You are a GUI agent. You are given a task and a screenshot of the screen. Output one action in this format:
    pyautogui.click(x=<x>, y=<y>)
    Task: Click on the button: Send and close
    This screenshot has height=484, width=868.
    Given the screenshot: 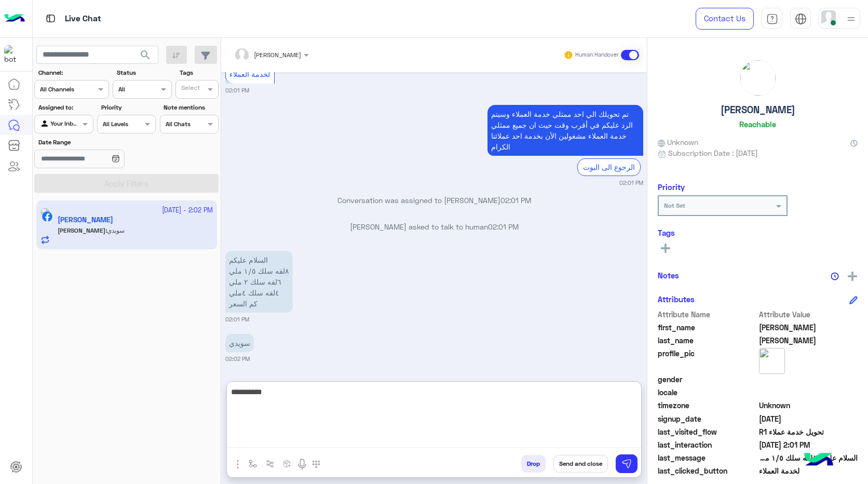 What is the action you would take?
    pyautogui.click(x=580, y=464)
    